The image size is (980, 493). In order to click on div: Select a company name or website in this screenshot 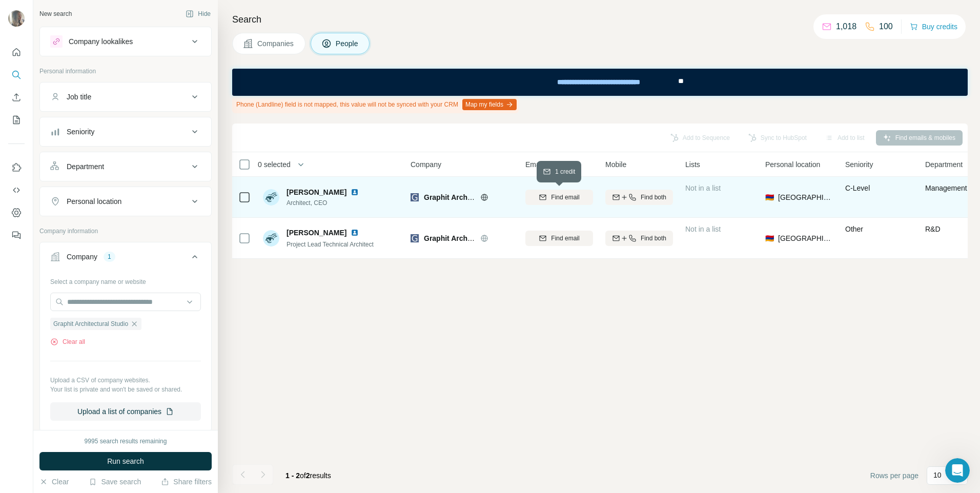, I will do `click(126, 280)`.